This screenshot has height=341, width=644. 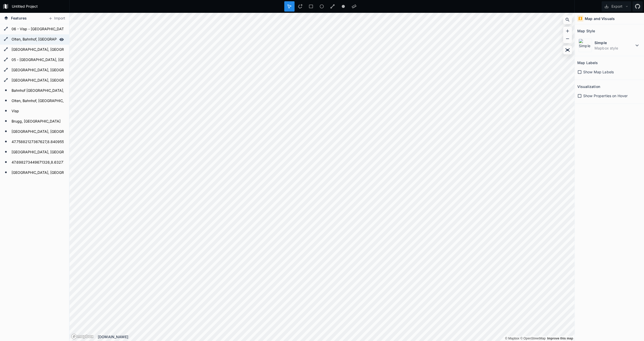 I want to click on h2: Map Style, so click(x=586, y=31).